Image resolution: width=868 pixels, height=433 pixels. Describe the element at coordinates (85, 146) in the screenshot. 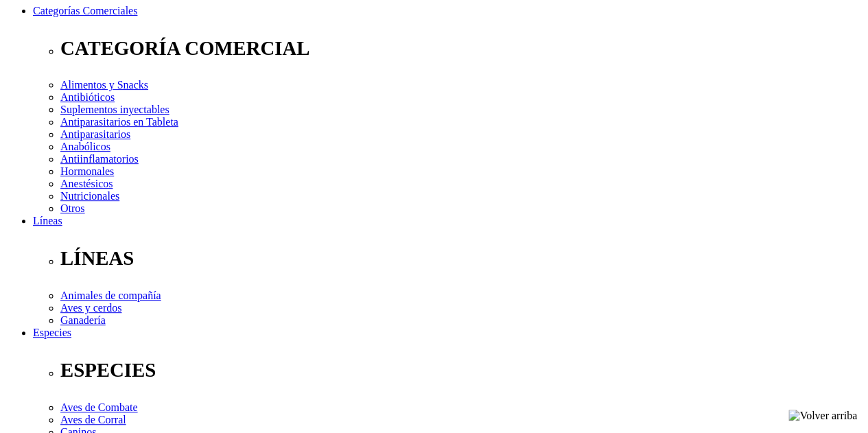

I see `span: Anabólicos` at that location.